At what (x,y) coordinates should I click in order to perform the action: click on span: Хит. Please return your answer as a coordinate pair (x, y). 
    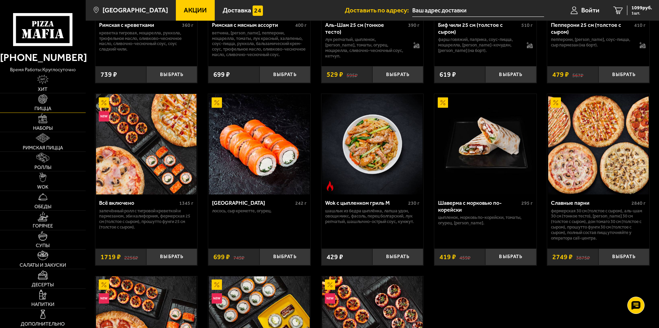
    Looking at the image, I should click on (43, 89).